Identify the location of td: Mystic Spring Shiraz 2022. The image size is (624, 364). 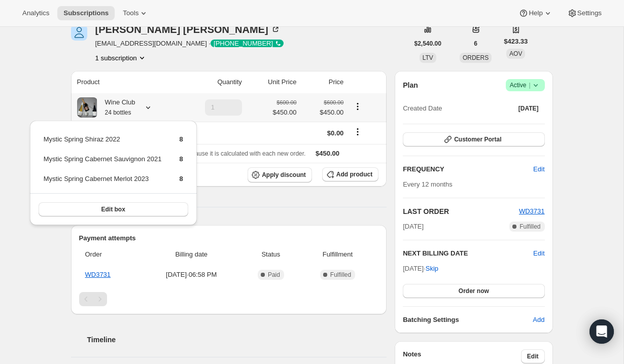
(103, 143).